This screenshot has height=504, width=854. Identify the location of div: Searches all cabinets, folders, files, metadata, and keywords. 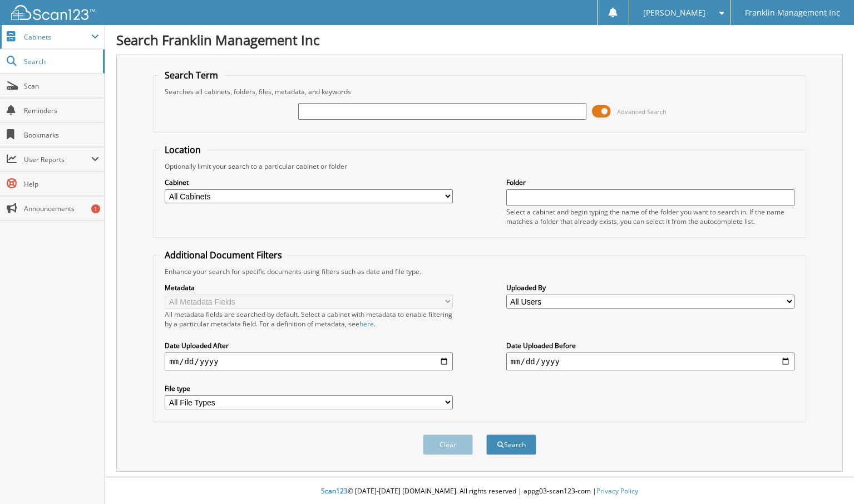
(479, 91).